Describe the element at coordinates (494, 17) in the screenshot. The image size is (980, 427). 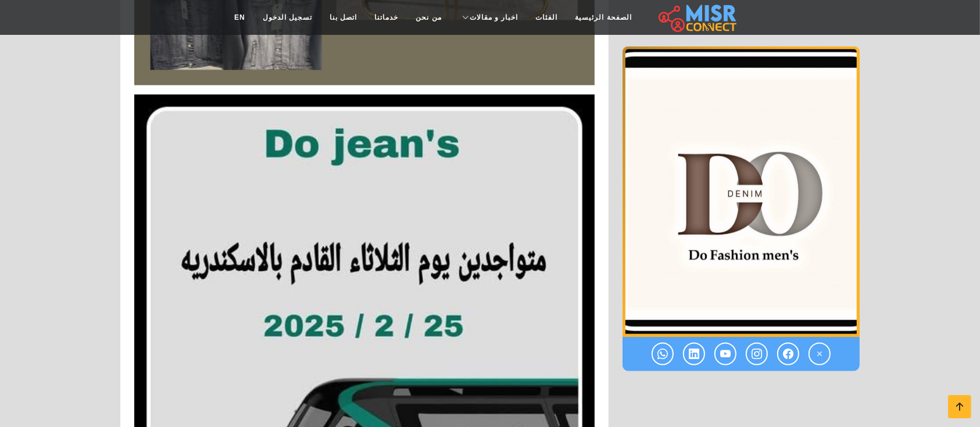
I see `span: اخبار و مقالات` at that location.